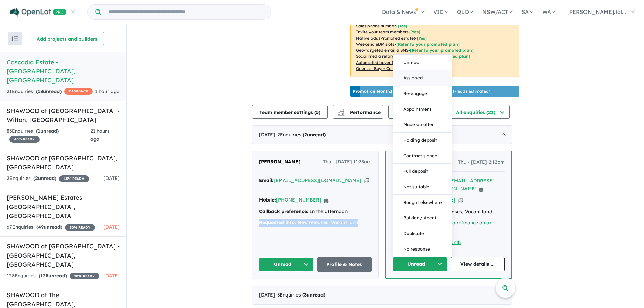  What do you see at coordinates (372, 91) in the screenshot?
I see `b: Promotion Month:` at bounding box center [372, 91].